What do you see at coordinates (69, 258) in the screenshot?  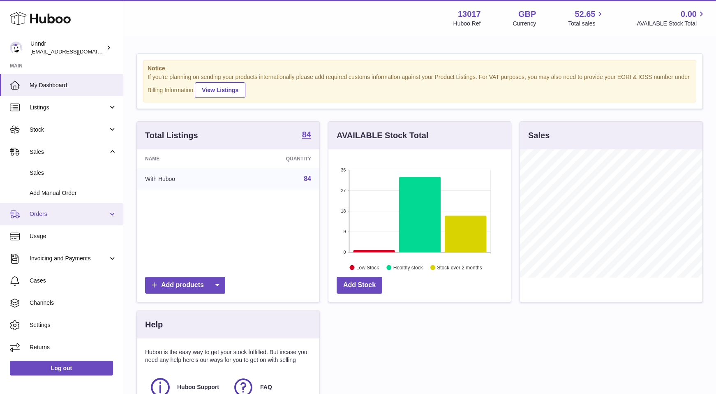 I see `span: Invoicing and Payments` at bounding box center [69, 258].